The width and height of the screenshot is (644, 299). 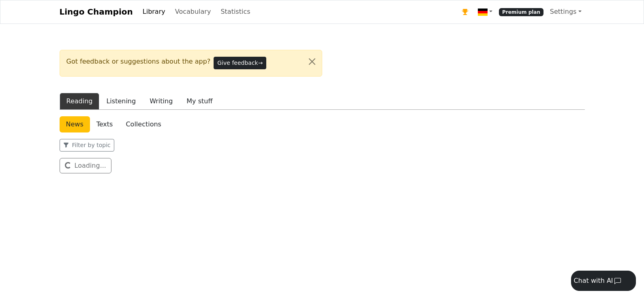 I want to click on a: Texts, so click(x=105, y=124).